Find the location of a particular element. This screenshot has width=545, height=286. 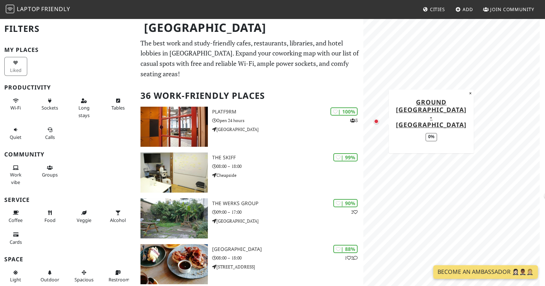

span: Outdoor area is located at coordinates (50, 280).